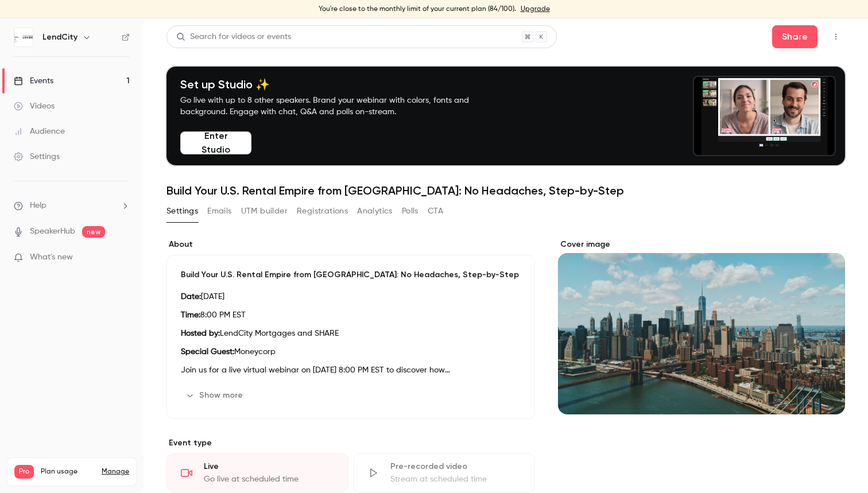  Describe the element at coordinates (795, 37) in the screenshot. I see `button: Share` at that location.